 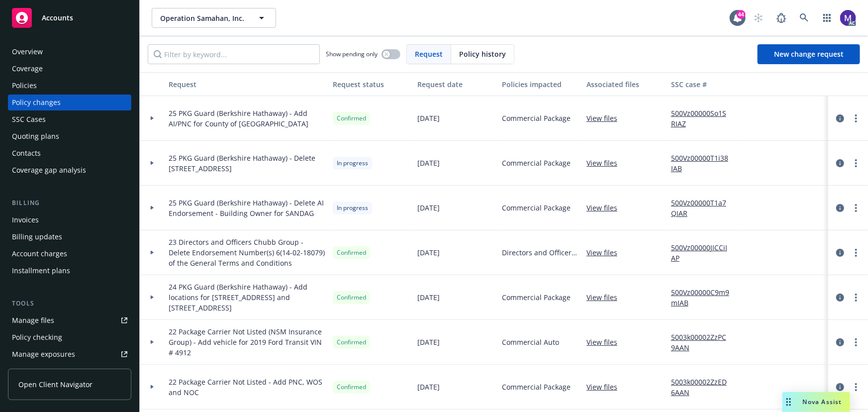 I want to click on div: Policy changes, so click(x=36, y=103).